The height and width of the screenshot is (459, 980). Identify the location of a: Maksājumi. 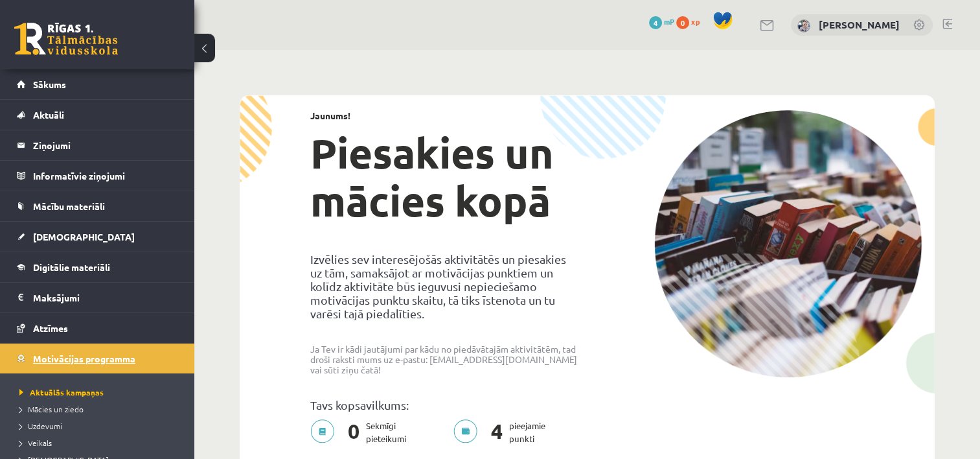
(97, 297).